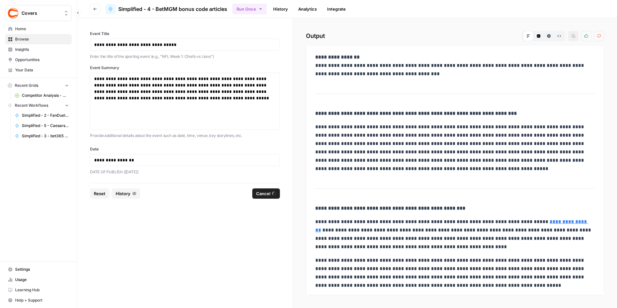 This screenshot has height=308, width=617. Describe the element at coordinates (45, 136) in the screenshot. I see `span: Simplified - 3 - bet365 bonus code articles` at that location.